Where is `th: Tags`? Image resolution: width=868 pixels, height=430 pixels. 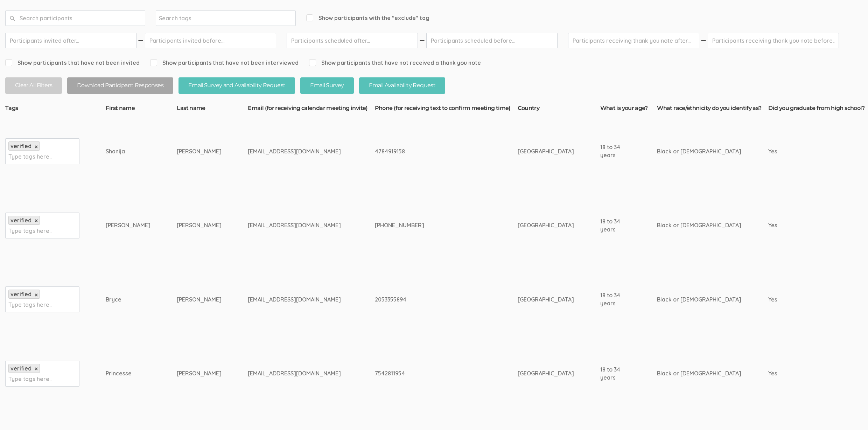 th: Tags is located at coordinates (56, 110).